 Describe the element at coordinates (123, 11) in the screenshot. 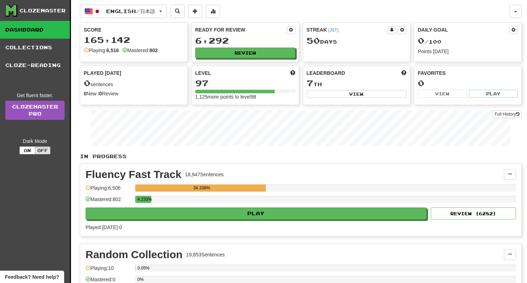

I see `button: English/日本語` at that location.